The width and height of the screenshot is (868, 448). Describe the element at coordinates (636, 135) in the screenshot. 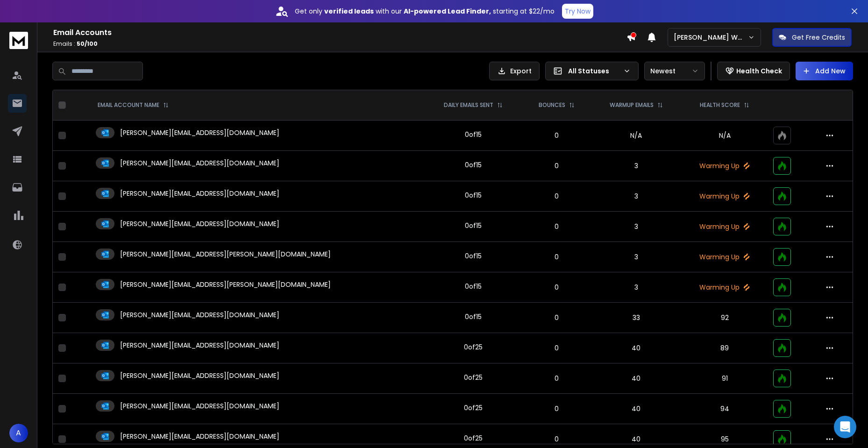

I see `td: N/A` at that location.